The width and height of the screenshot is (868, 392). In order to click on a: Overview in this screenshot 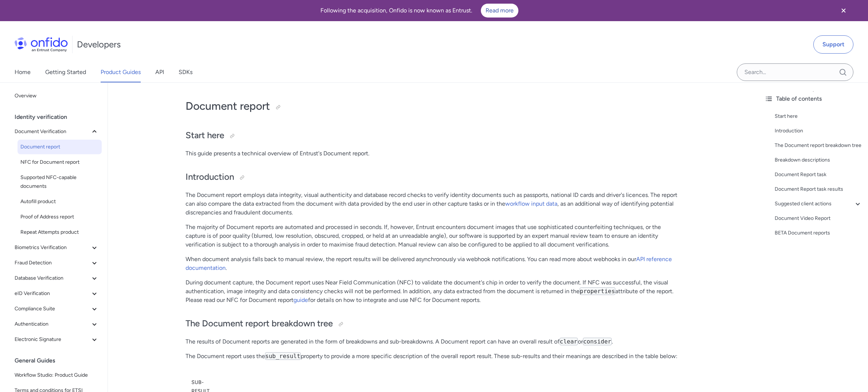, I will do `click(57, 96)`.